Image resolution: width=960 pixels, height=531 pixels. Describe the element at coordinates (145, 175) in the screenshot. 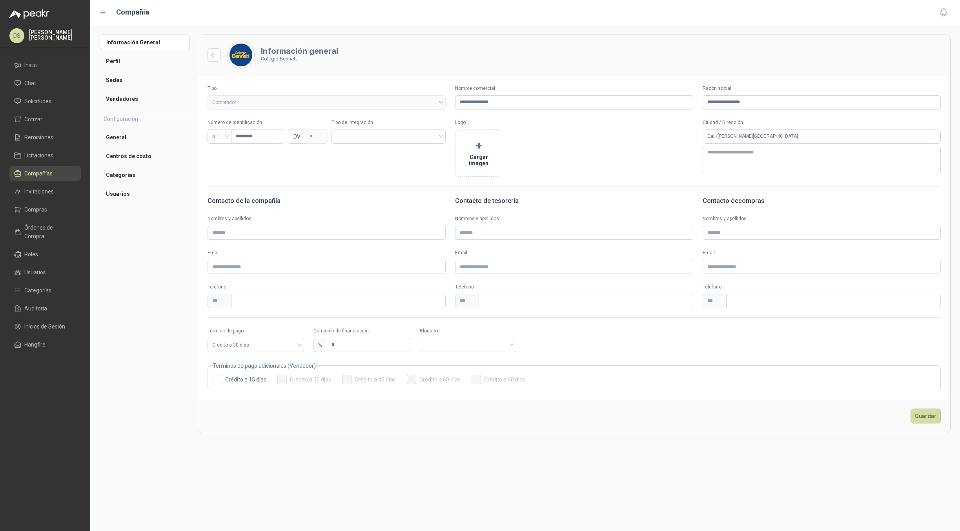

I see `li: Categorías` at that location.